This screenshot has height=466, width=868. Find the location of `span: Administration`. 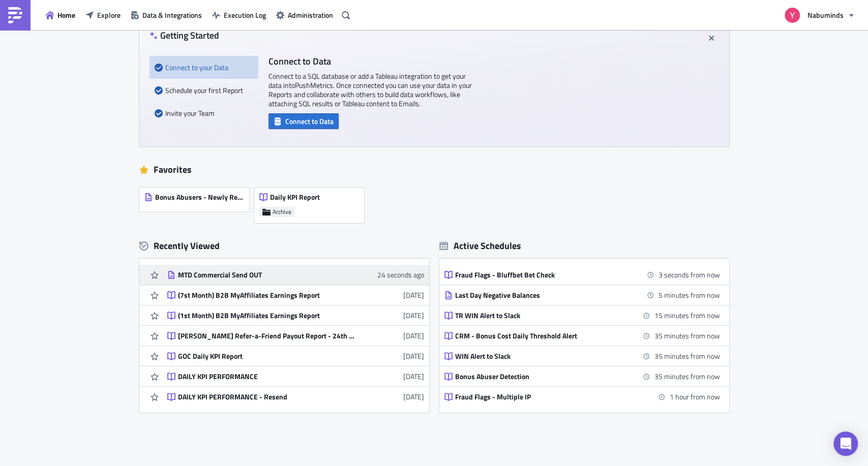

span: Administration is located at coordinates (310, 15).